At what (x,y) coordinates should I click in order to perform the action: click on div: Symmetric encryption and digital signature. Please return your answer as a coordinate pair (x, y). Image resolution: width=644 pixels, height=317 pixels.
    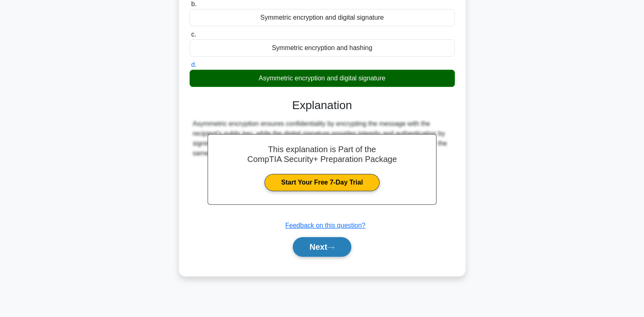
    Looking at the image, I should click on (322, 18).